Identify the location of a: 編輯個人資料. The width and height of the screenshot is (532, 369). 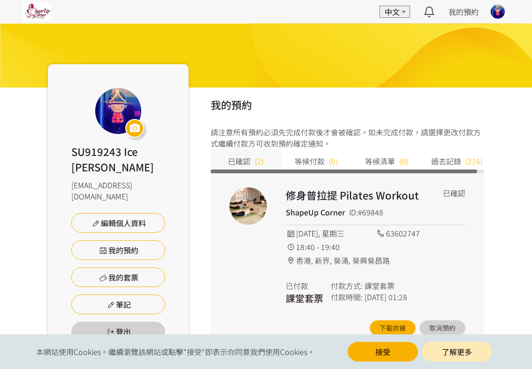
(118, 223).